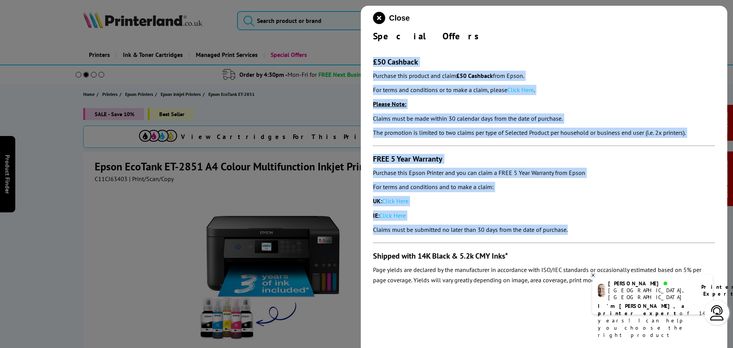  I want to click on p: For terms and conditions and to make a claim:, so click(544, 187).